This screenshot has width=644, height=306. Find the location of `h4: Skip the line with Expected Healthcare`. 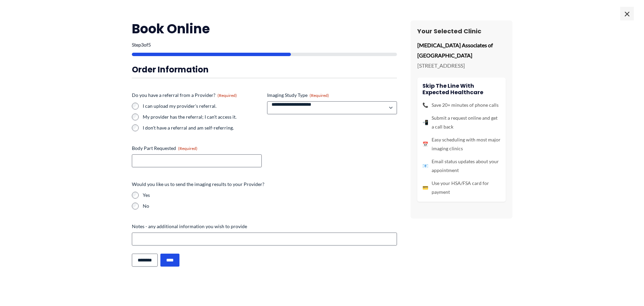

h4: Skip the line with Expected Healthcare is located at coordinates (461, 89).